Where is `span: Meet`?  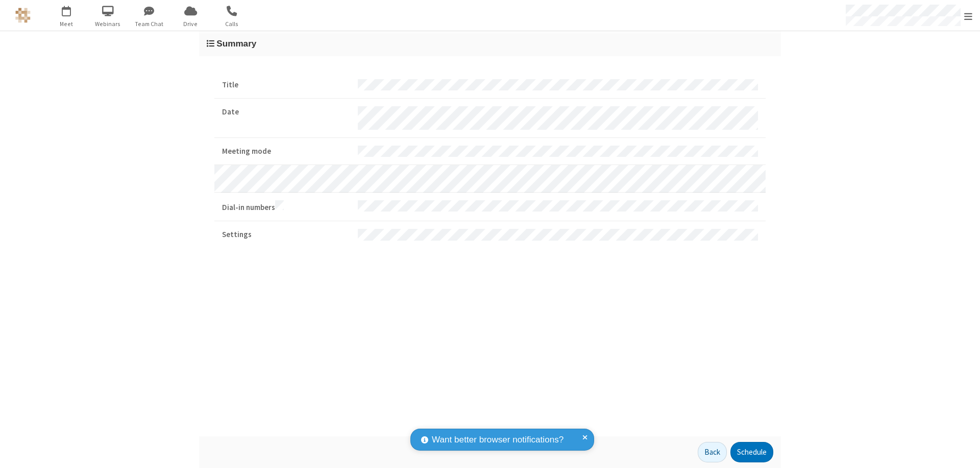 span: Meet is located at coordinates (66, 24).